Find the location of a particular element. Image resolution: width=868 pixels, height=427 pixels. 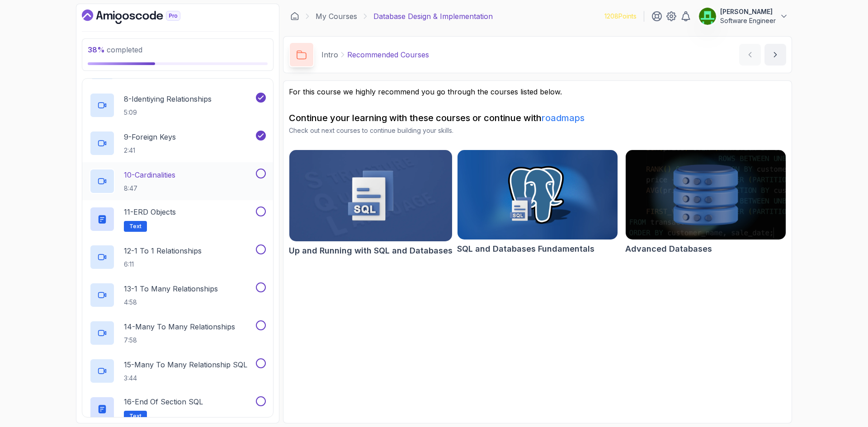

p: 8 - Identiying Relationships is located at coordinates (167, 99).